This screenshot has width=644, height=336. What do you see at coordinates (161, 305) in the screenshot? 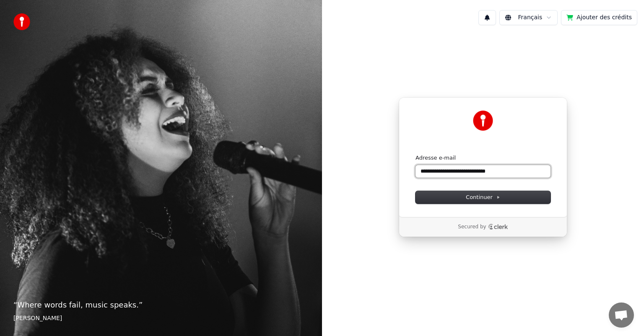
I see `p: “ Where words fail, music speaks. ”` at bounding box center [161, 305].